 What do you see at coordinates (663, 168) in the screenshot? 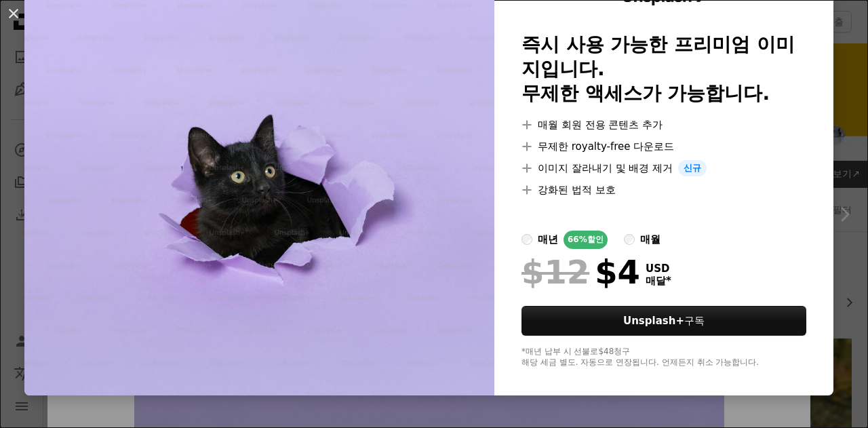
I see `li: 이미지 잘라내기 및 배경 제거` at bounding box center [663, 168].